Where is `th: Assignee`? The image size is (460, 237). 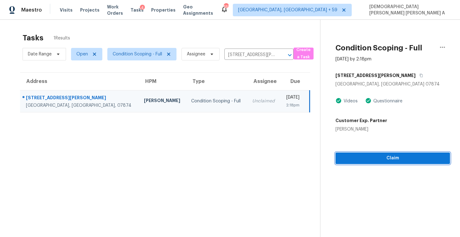
th: Assignee is located at coordinates (264, 81).